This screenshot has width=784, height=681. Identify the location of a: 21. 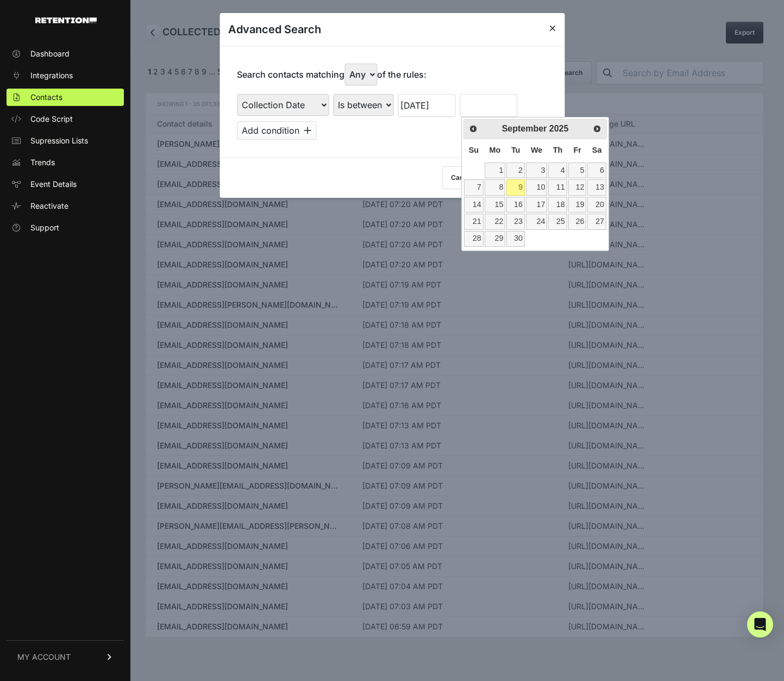
(473, 221).